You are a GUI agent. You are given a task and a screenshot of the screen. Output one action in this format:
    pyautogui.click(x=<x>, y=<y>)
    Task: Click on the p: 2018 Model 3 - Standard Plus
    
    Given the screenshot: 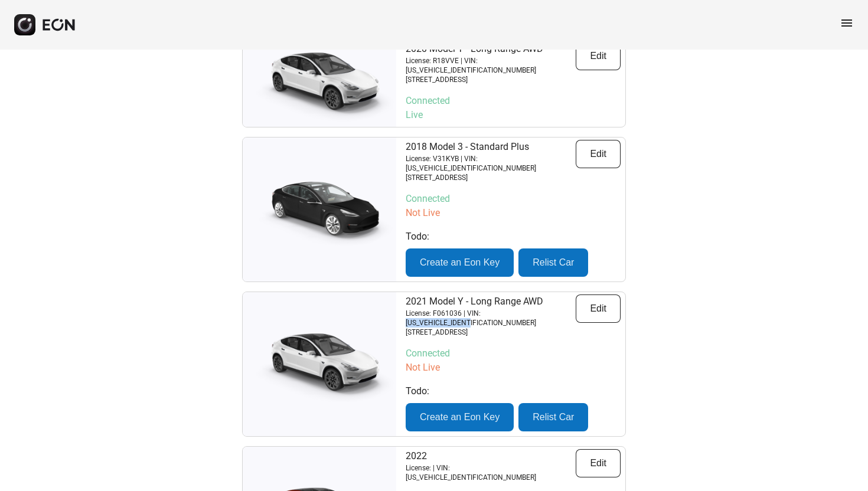 What is the action you would take?
    pyautogui.click(x=491, y=147)
    